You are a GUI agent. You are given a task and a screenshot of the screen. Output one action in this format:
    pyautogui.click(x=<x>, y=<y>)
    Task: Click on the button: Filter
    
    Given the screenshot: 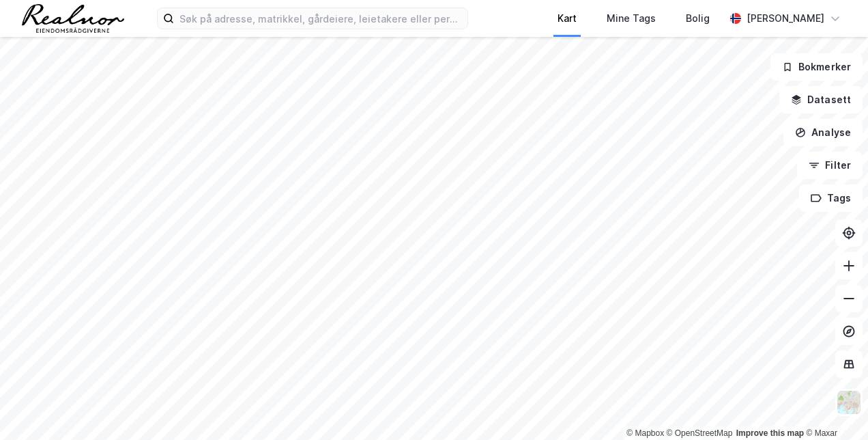 What is the action you would take?
    pyautogui.click(x=830, y=166)
    